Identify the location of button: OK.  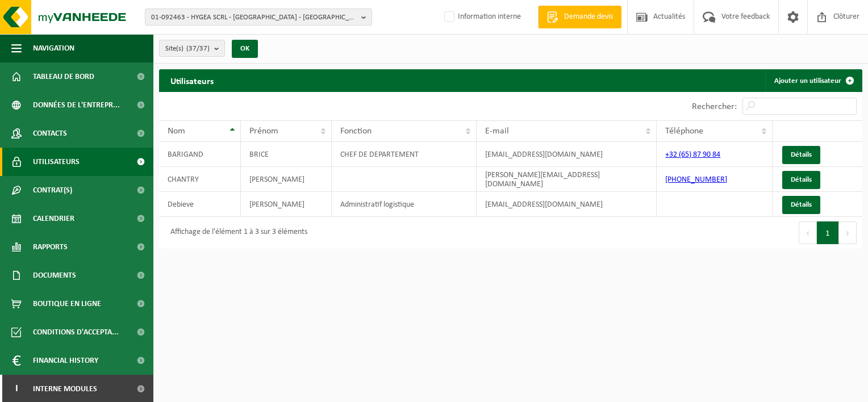
(245, 49).